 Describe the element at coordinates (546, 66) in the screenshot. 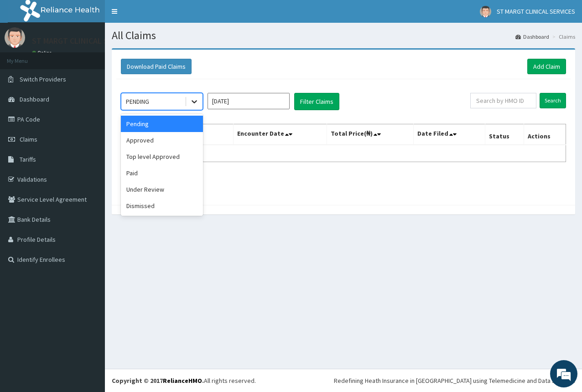

I see `a: Add Claim` at that location.